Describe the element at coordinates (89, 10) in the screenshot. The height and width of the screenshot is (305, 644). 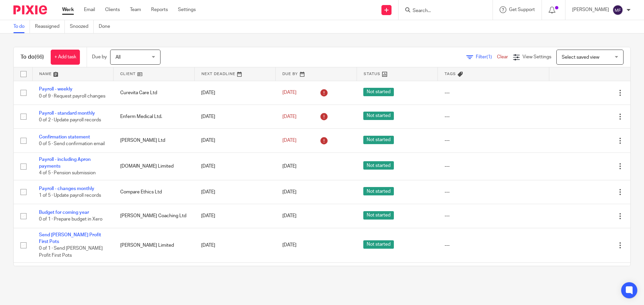
I see `a: Email` at that location.